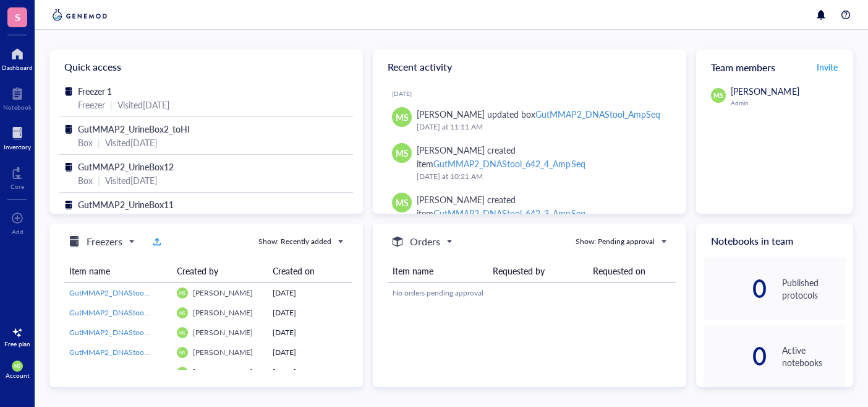  I want to click on div: GutMMAP2_DNAStool_AmpSeq, so click(597, 114).